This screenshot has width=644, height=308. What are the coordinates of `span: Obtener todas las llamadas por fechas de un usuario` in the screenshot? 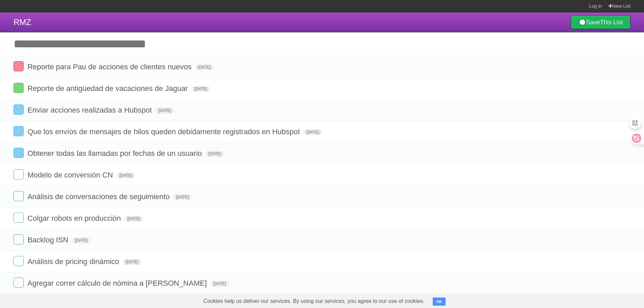 It's located at (115, 153).